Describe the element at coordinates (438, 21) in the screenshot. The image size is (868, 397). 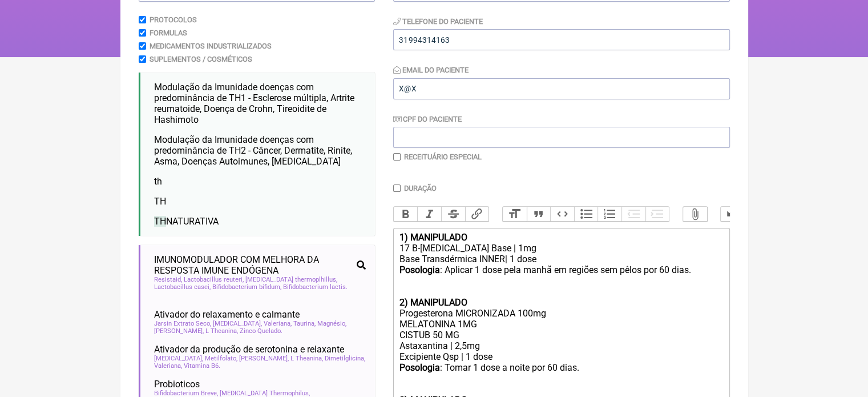
I see `label: Telefone do Paciente` at that location.